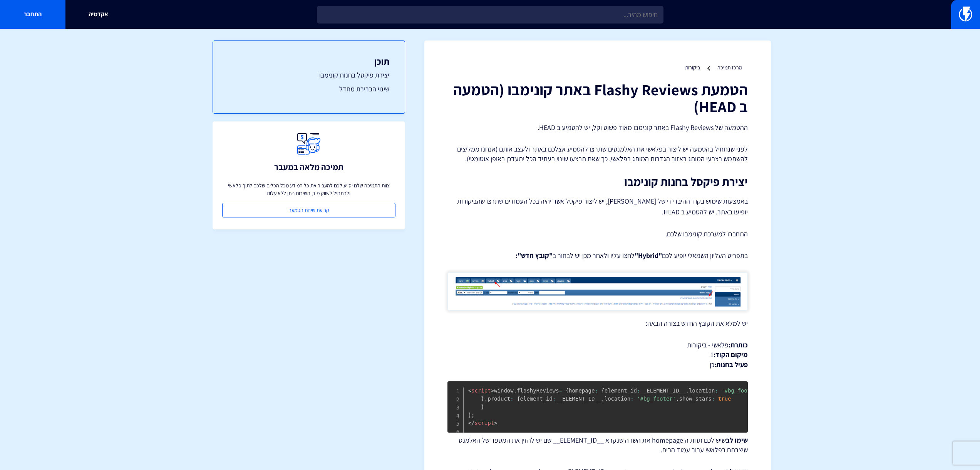  I want to click on p: ההטמעה של Flashy Reviews באתר קונימבו מאוד פשוט וקל, יש להטמיע ב HEAD., so click(597, 127).